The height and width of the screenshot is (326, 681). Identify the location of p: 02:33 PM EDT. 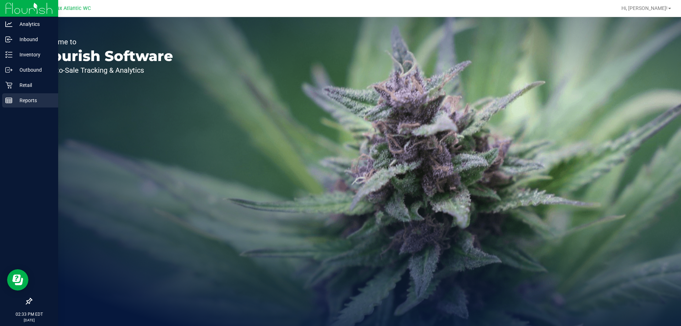
(29, 314).